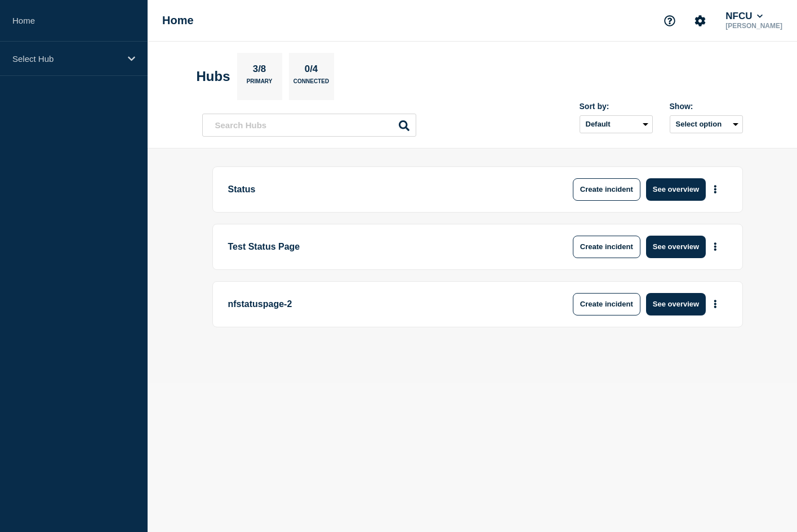 Image resolution: width=797 pixels, height=532 pixels. Describe the element at coordinates (311, 84) in the screenshot. I see `p: Connected` at that location.